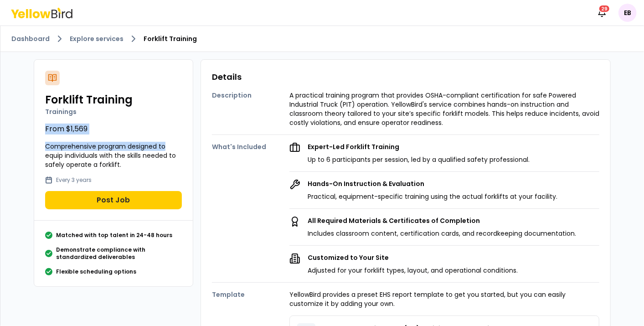 This screenshot has width=644, height=326. What do you see at coordinates (418, 160) in the screenshot?
I see `p: Up to 6 participants per session, led by a qualified safety professional.` at bounding box center [418, 160].